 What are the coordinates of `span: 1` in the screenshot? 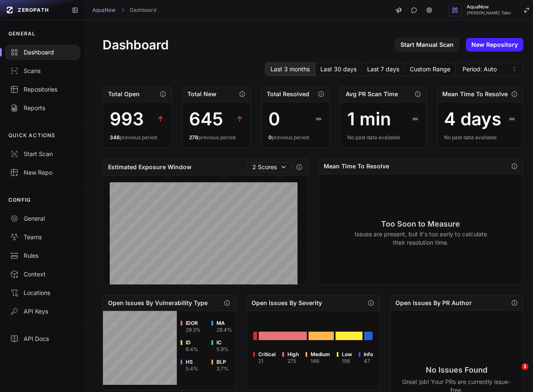 It's located at (525, 367).